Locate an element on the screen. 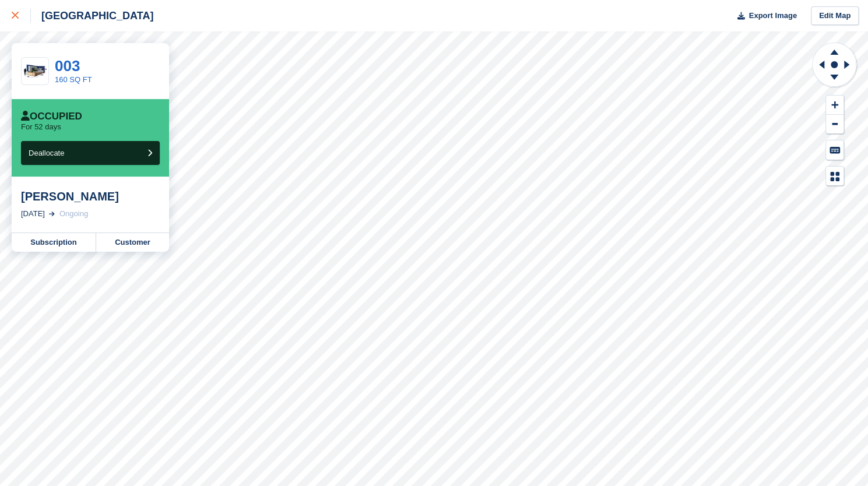  button: Deallocate is located at coordinates (91, 153).